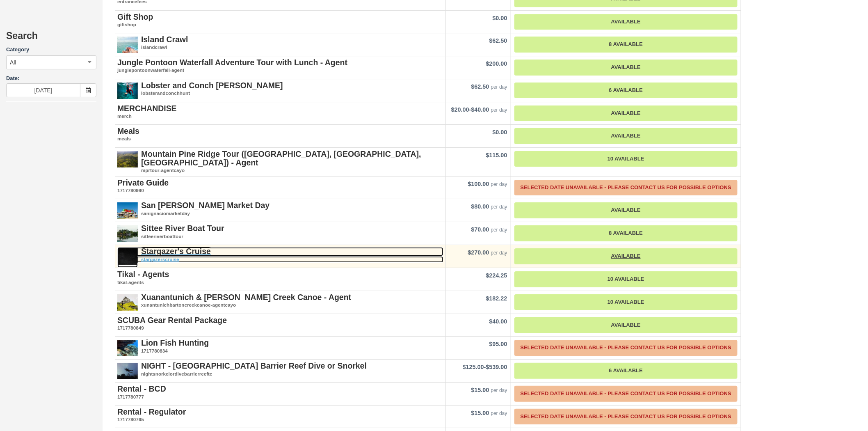  I want to click on strong: Tikal - Agents, so click(143, 274).